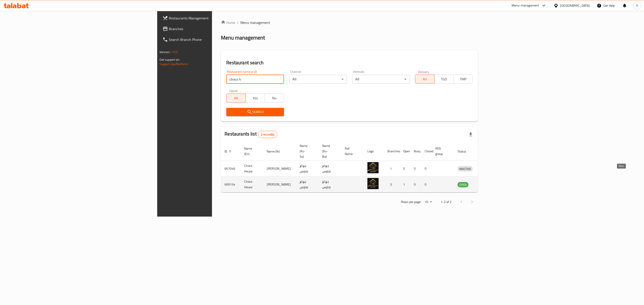  I want to click on div: Total records count, so click(268, 135).